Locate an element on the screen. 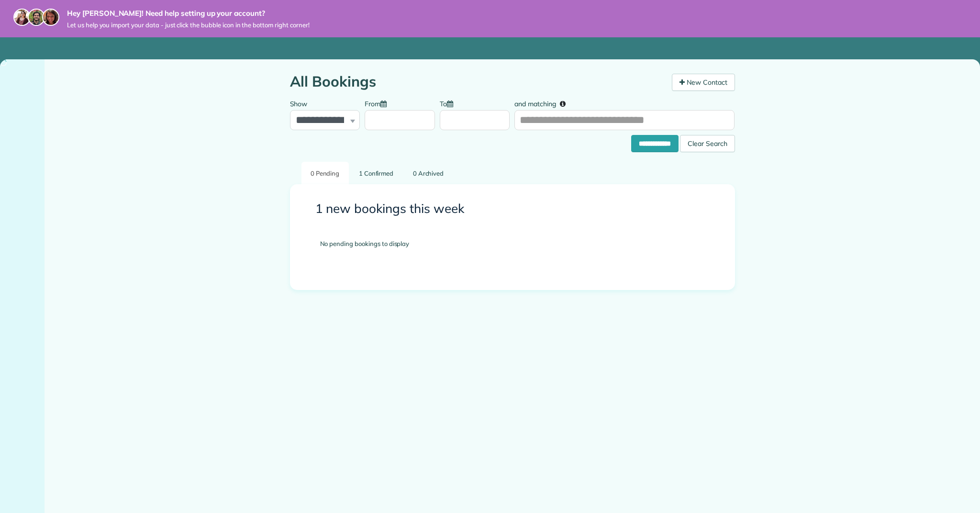  a: Clear Search is located at coordinates (707, 141).